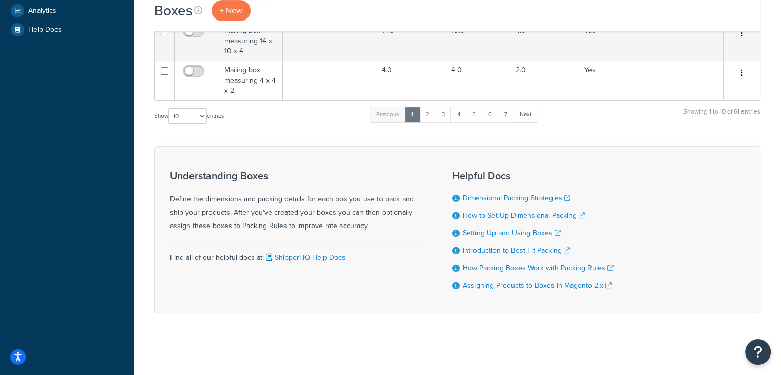 Image resolution: width=781 pixels, height=375 pixels. Describe the element at coordinates (231, 10) in the screenshot. I see `span: + New` at that location.